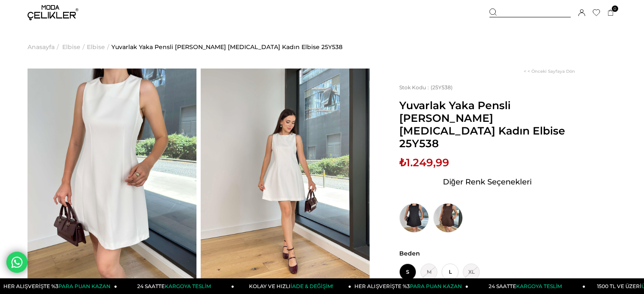 This screenshot has width=644, height=294. I want to click on span: İADE & DEĞİŞİM!, so click(312, 286).